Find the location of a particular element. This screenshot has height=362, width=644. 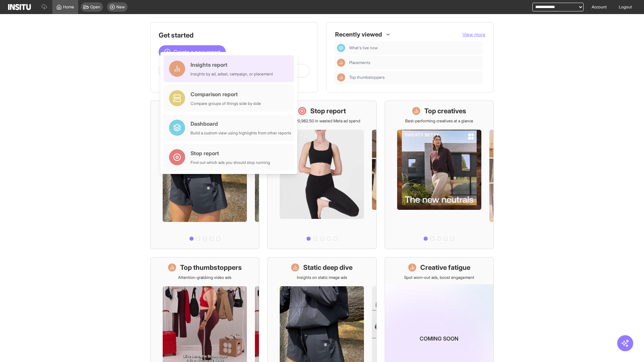

h1: Static deep dive is located at coordinates (328, 268).